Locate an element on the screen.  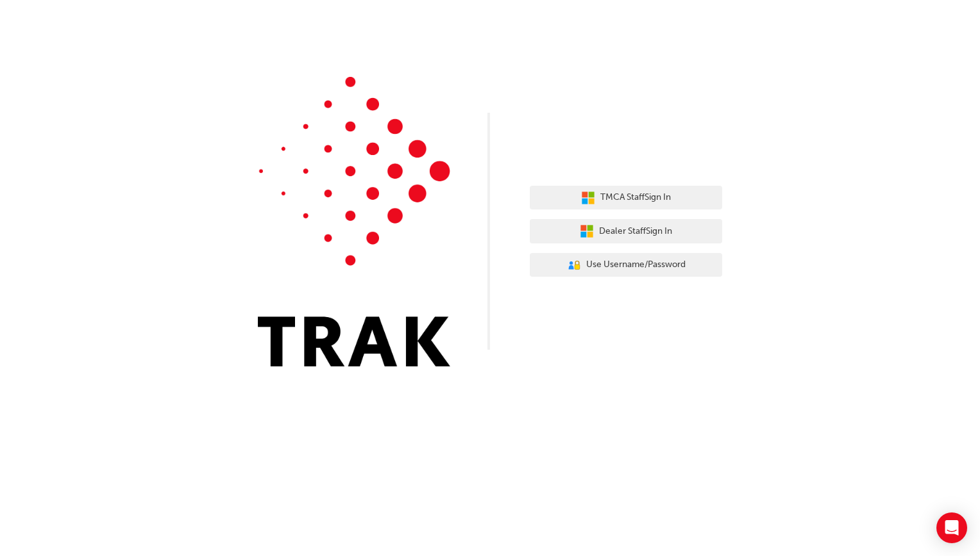
span: Dealer Staff Sign In is located at coordinates (636, 232).